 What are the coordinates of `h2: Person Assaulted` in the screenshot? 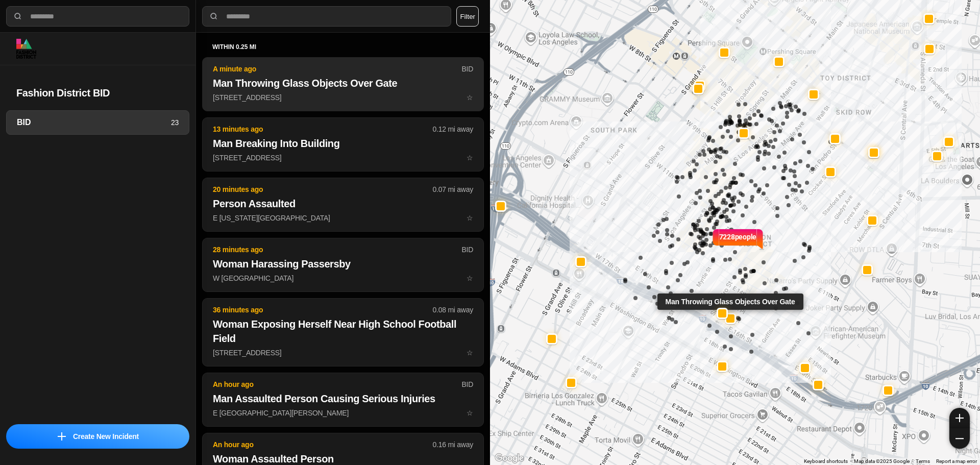 It's located at (343, 204).